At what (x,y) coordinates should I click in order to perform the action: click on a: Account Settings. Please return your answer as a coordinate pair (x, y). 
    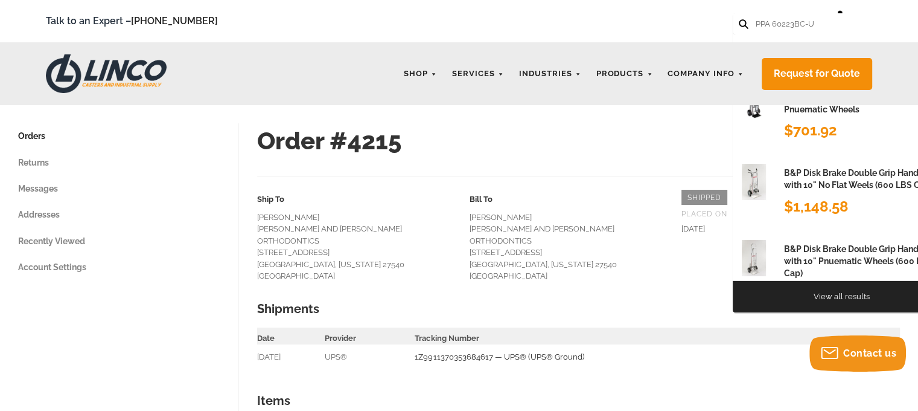
    Looking at the image, I should click on (126, 267).